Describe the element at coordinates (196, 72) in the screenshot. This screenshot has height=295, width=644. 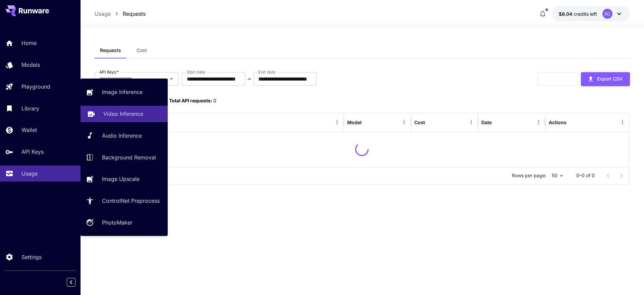
I see `label: Start date` at that location.